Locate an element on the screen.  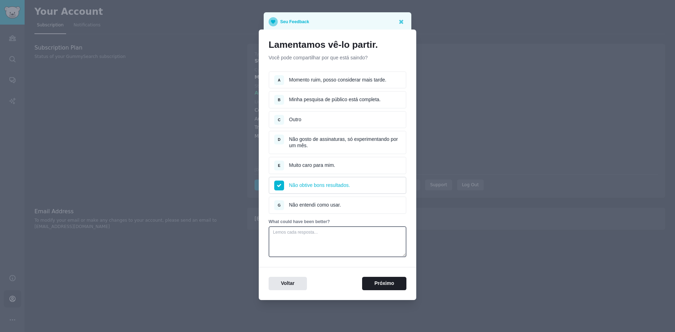
button: Próximo is located at coordinates (384, 284).